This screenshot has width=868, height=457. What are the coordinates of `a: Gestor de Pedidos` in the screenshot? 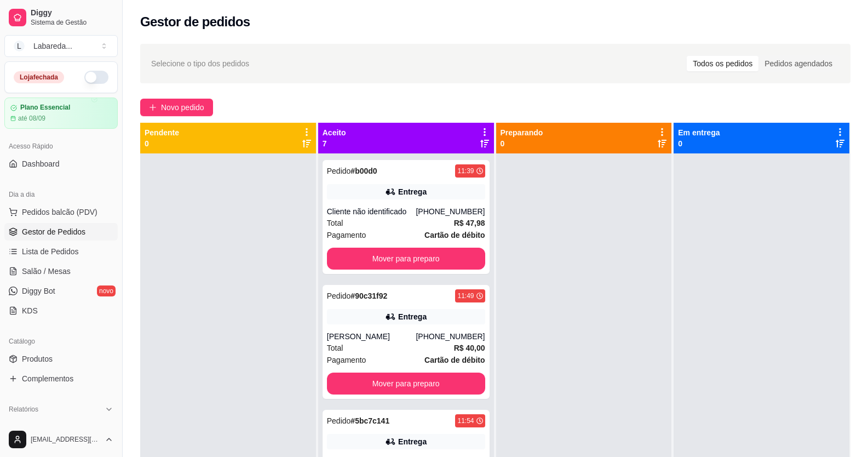 It's located at (61, 232).